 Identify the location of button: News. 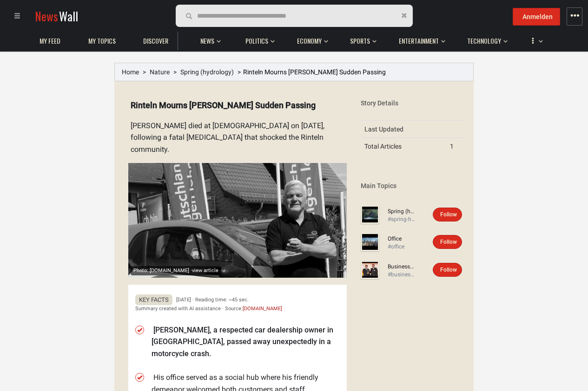
(209, 39).